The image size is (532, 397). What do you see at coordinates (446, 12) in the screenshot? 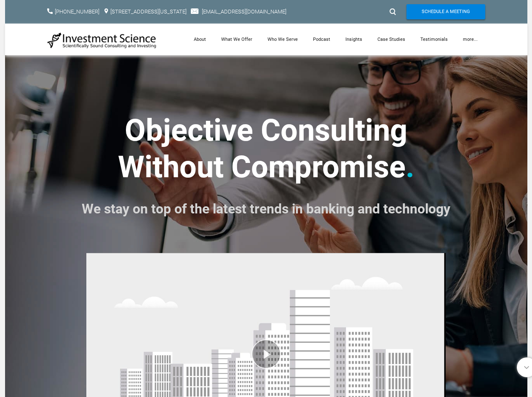
I see `a: Schedule A Meeting` at bounding box center [446, 12].